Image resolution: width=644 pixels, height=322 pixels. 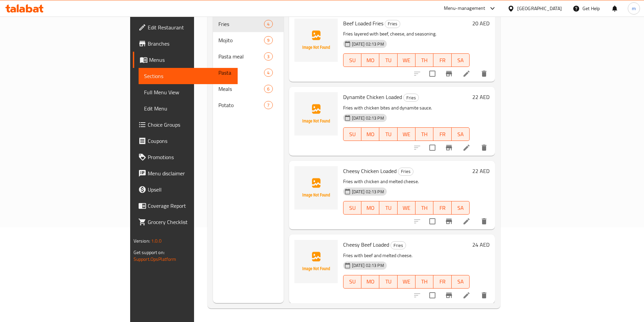 What do you see at coordinates (241, 105) in the screenshot?
I see `span: Potato` at bounding box center [241, 105].